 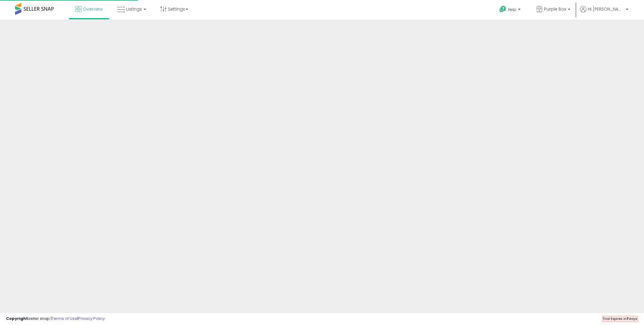 I want to click on span: Purple Box, so click(x=555, y=9).